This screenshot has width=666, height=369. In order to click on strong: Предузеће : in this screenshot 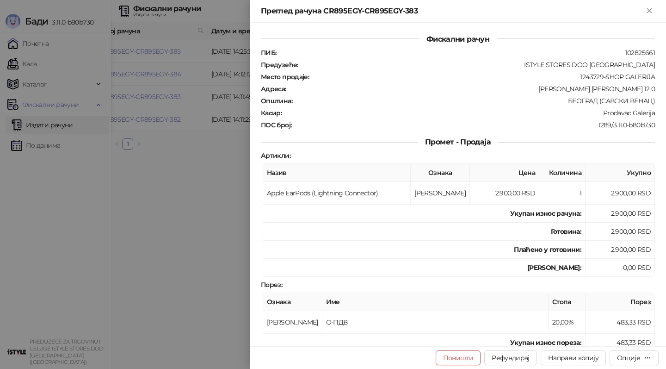, I will do `click(279, 65)`.